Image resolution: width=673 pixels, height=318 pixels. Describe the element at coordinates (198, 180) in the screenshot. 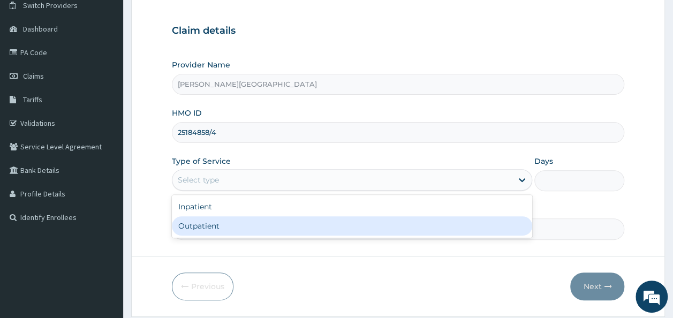

I see `div: Select type` at that location.